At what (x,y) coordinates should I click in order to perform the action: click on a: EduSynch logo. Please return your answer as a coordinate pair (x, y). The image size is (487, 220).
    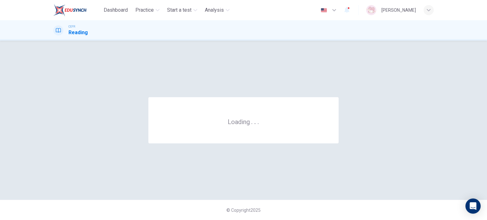
    Looking at the image, I should click on (77, 10).